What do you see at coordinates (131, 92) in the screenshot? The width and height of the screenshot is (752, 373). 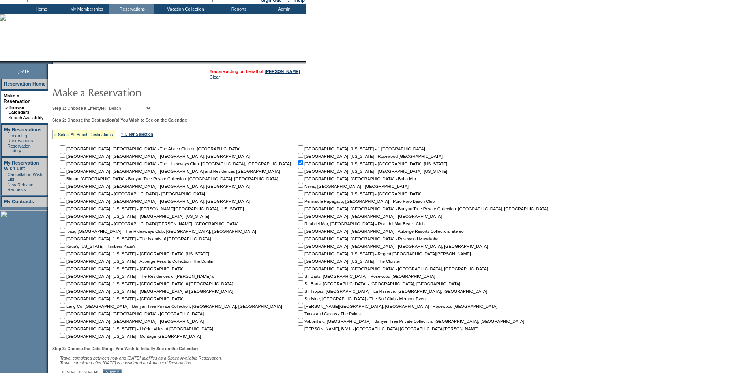 I see `img: pgTtlMakeReservation.gif` at bounding box center [131, 92].